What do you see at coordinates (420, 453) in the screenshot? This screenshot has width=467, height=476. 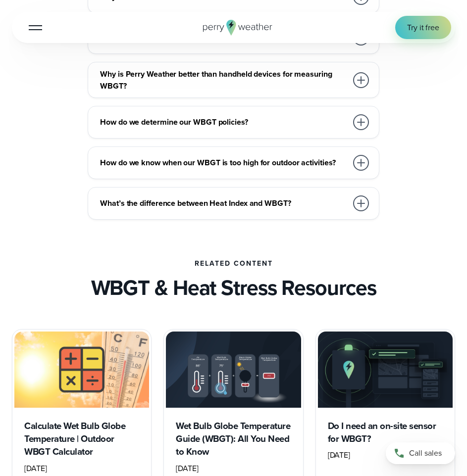 I see `a: Call sales` at bounding box center [420, 453].